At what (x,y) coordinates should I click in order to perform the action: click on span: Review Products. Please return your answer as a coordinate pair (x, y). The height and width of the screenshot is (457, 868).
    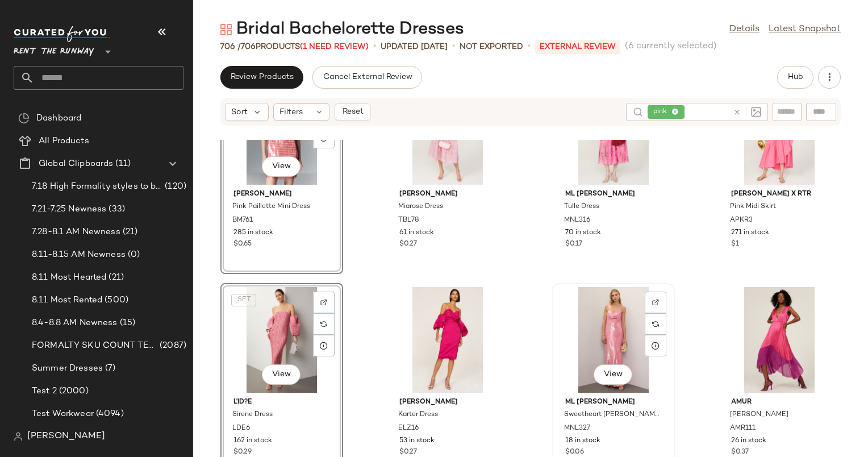
    Looking at the image, I should click on (262, 77).